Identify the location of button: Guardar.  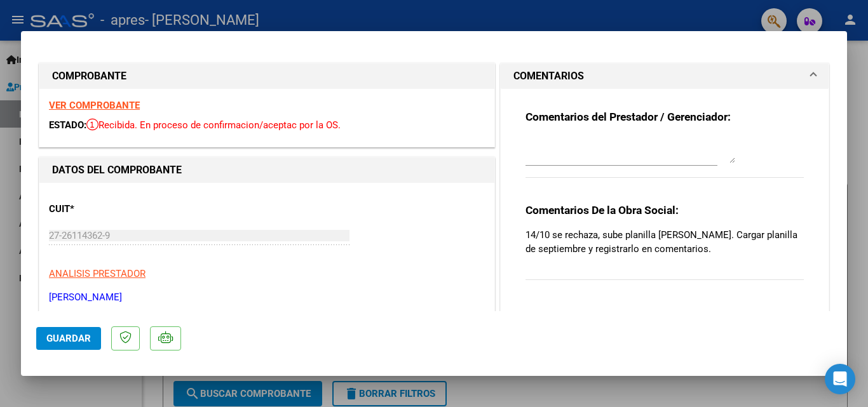
(69, 338).